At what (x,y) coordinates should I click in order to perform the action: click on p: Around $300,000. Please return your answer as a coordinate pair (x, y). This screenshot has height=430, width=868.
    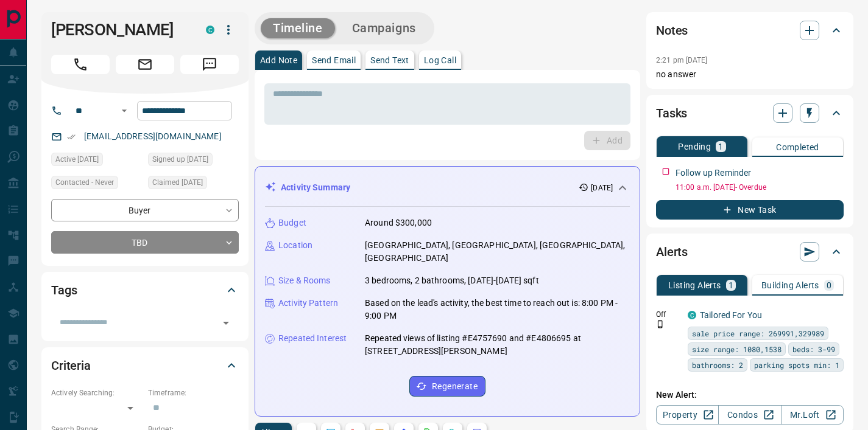
    Looking at the image, I should click on (398, 223).